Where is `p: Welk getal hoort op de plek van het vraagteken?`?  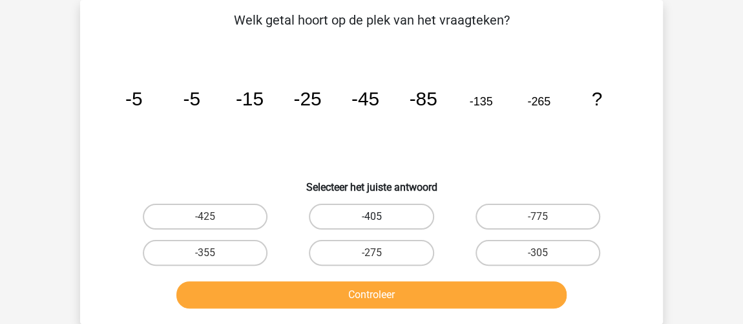 p: Welk getal hoort op de plek van het vraagteken? is located at coordinates (372, 20).